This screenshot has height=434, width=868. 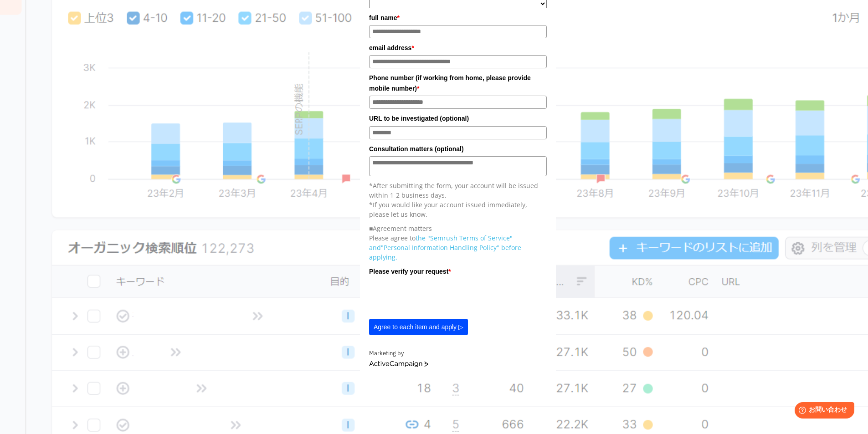 What do you see at coordinates (383, 18) in the screenshot?
I see `font: full name` at bounding box center [383, 18].